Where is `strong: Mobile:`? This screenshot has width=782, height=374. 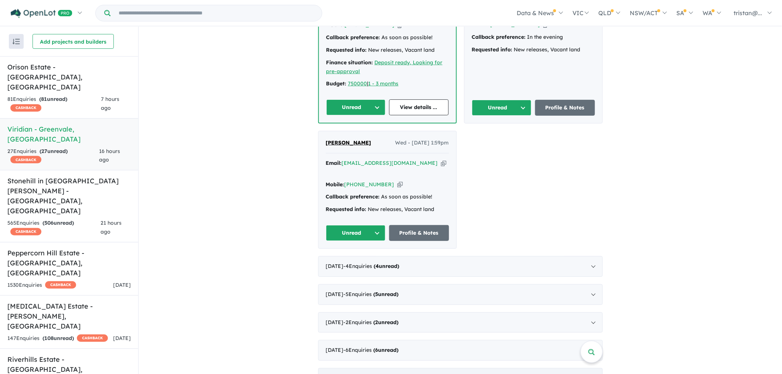 strong: Mobile: is located at coordinates (335, 185).